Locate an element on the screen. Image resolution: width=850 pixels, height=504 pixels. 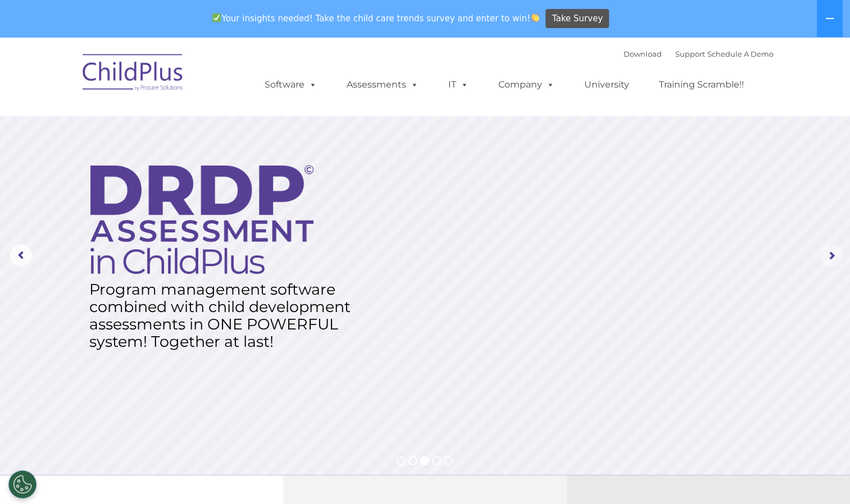
button: Cookies Settings is located at coordinates (22, 484).